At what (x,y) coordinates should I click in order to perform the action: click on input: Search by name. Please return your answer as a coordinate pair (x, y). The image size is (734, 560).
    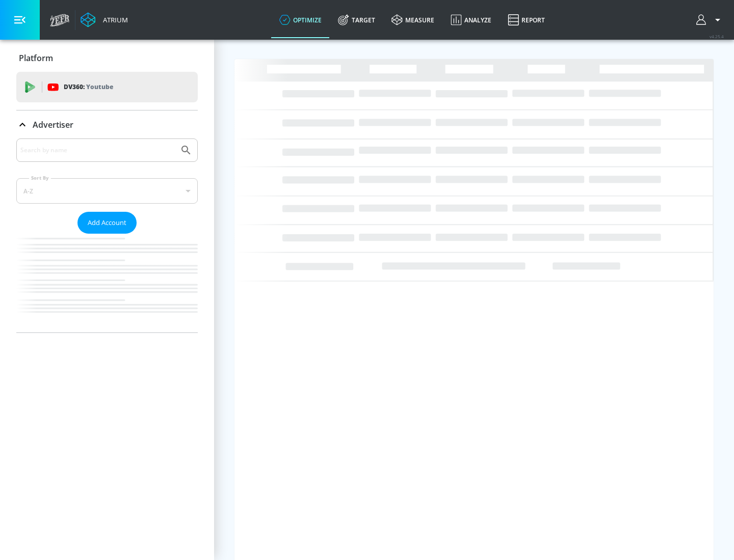
    Looking at the image, I should click on (97, 150).